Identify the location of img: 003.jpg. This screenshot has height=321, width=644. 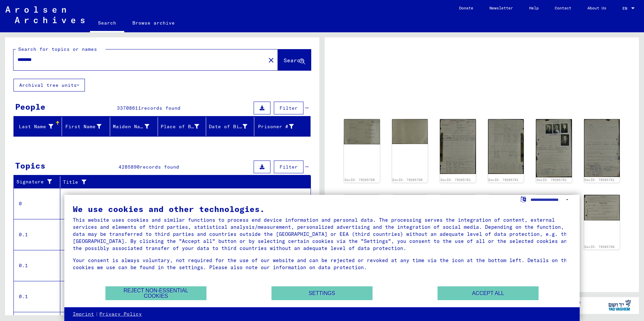
(554, 148).